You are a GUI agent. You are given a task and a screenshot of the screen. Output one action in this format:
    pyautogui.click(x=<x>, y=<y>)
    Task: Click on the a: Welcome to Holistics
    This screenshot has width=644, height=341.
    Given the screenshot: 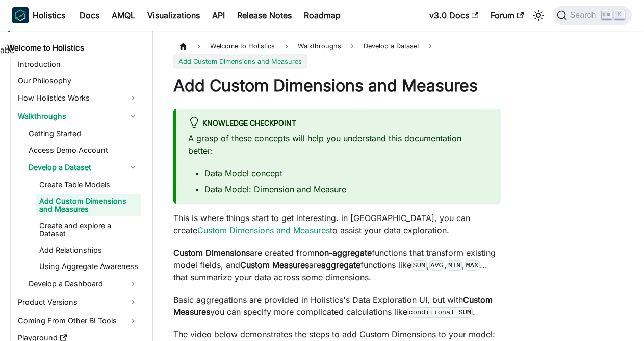 What is the action you would take?
    pyautogui.click(x=72, y=48)
    